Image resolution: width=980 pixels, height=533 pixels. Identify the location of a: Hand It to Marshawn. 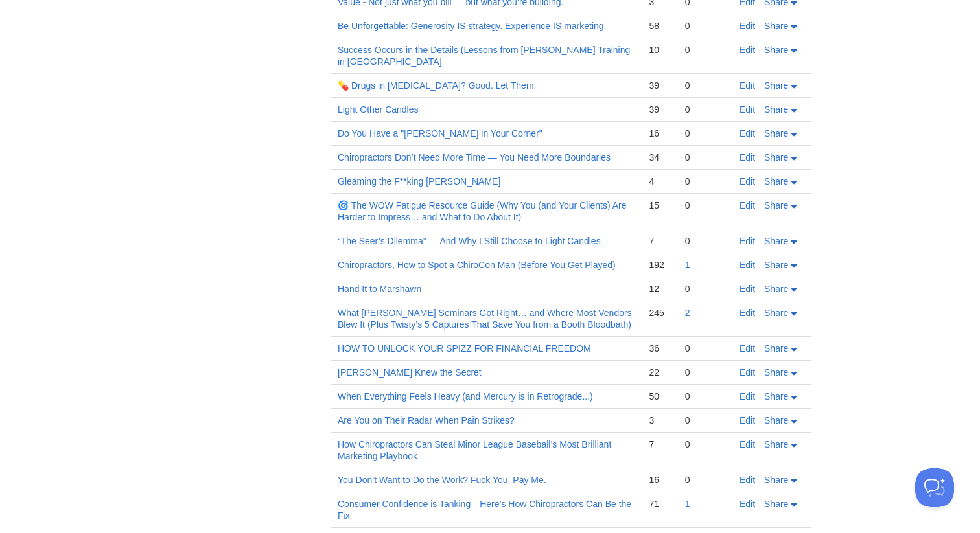
(379, 289).